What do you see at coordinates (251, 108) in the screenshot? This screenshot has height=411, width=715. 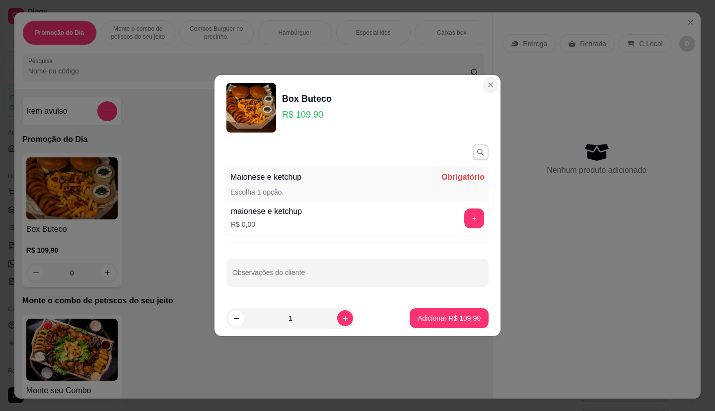 I see `img: product-image` at bounding box center [251, 108].